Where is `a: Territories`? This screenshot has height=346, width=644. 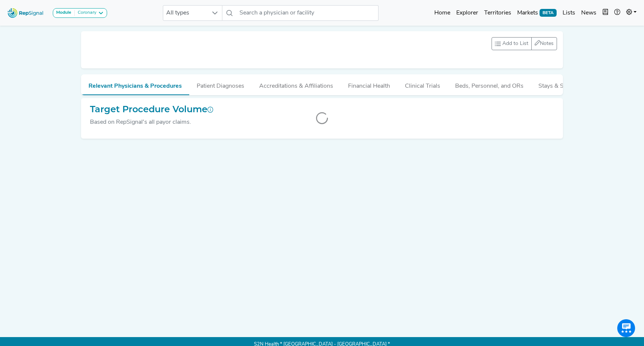
a: Territories is located at coordinates (497, 13).